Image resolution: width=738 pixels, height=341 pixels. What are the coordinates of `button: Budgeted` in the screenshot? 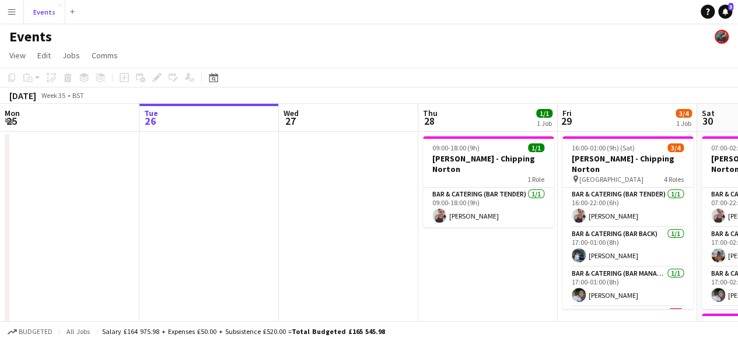 It's located at (30, 332).